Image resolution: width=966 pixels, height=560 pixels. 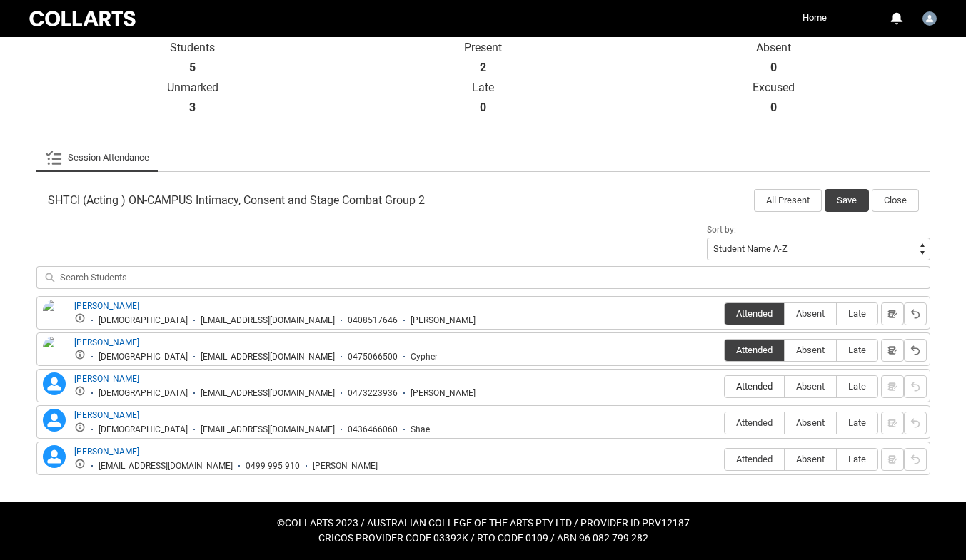 What do you see at coordinates (54, 352) in the screenshot?
I see `img: Bethany Price` at bounding box center [54, 352].